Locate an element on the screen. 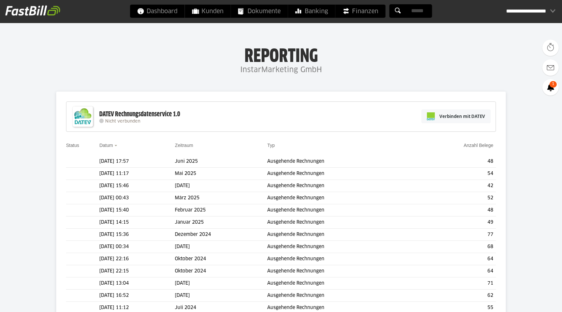 Image resolution: width=562 pixels, height=312 pixels. td: 71 is located at coordinates (455, 283).